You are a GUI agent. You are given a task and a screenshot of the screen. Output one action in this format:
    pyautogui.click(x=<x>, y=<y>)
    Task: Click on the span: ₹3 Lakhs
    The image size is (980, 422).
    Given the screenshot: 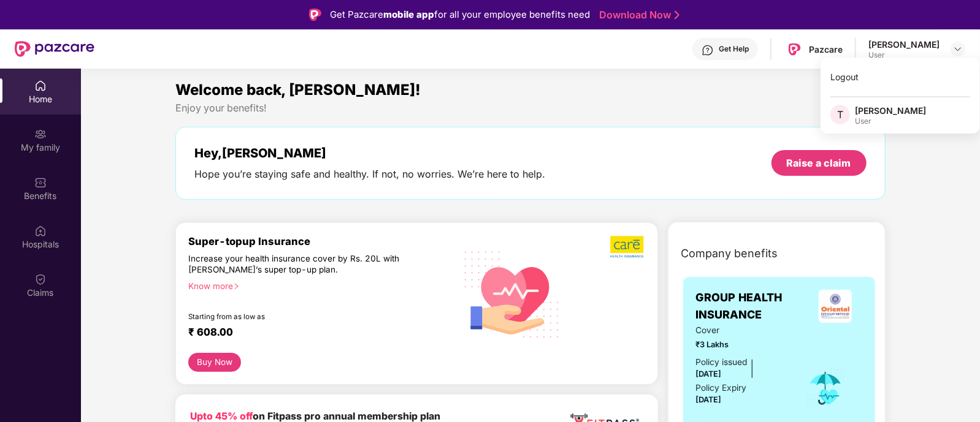 What is the action you would take?
    pyautogui.click(x=742, y=345)
    